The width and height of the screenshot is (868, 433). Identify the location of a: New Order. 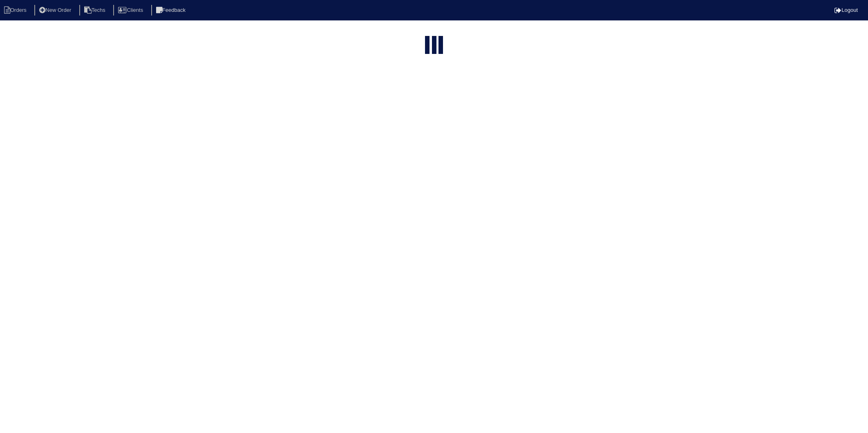
(56, 10).